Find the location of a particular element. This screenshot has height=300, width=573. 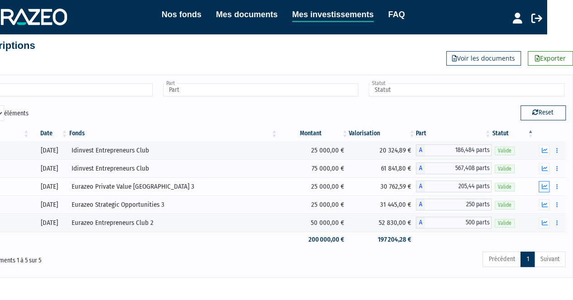

th: Statut : activer pour trier la colonne par ordre d&eacute;croissant is located at coordinates (512, 134).